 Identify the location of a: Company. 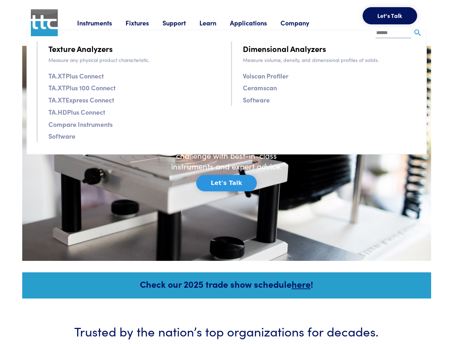
(302, 23).